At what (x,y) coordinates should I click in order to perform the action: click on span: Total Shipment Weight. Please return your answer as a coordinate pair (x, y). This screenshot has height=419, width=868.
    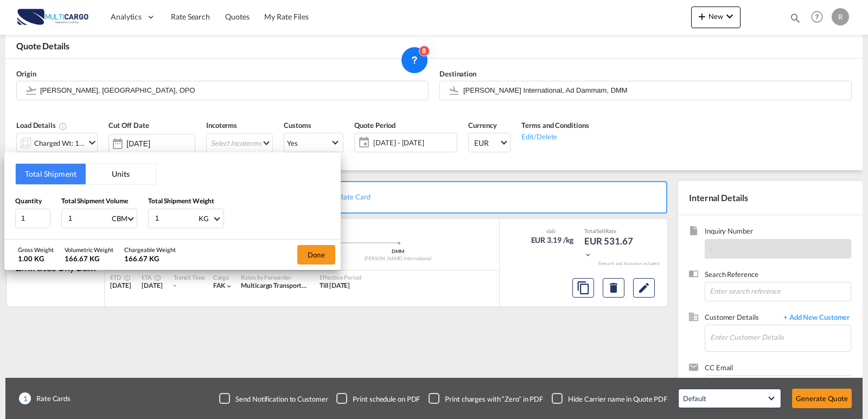
    Looking at the image, I should click on (181, 201).